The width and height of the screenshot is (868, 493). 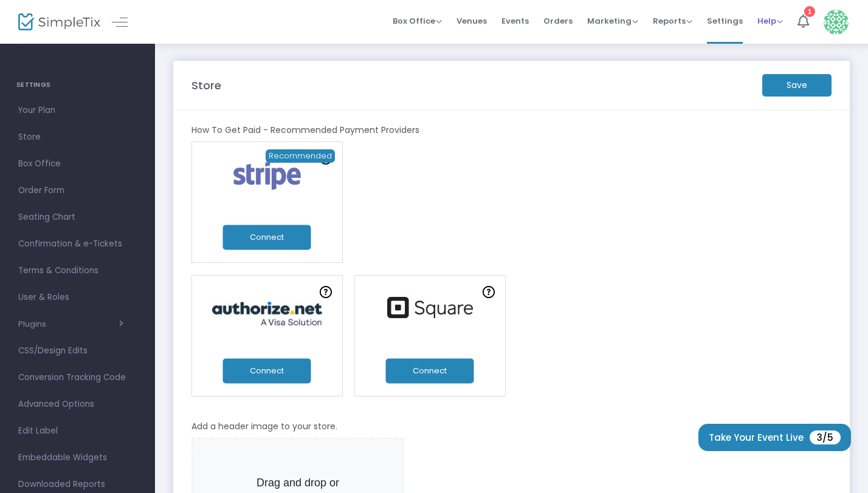 What do you see at coordinates (825, 437) in the screenshot?
I see `span: 3/5` at bounding box center [825, 437].